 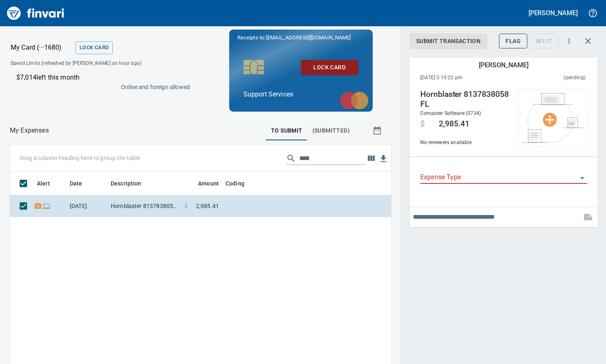 What do you see at coordinates (378, 130) in the screenshot?
I see `button: Show transactions within a particular date range` at bounding box center [378, 130].